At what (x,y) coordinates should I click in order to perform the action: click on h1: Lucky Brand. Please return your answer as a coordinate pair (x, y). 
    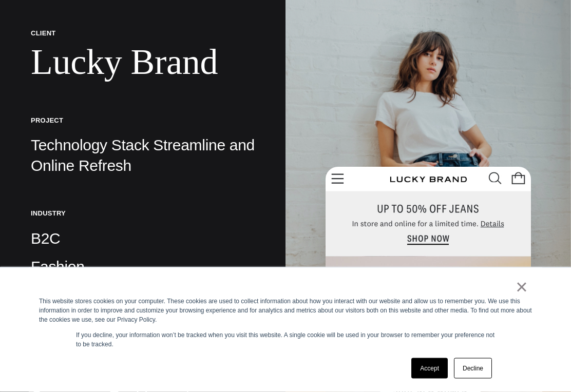
    Looking at the image, I should click on (143, 62).